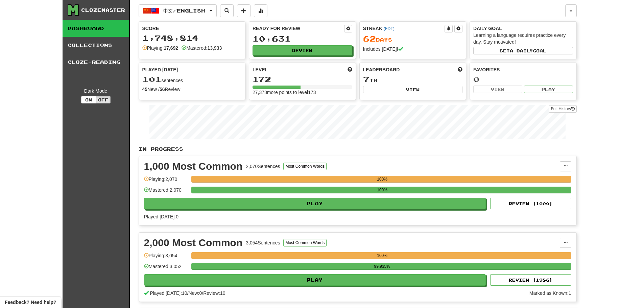  Describe the element at coordinates (551, 293) in the screenshot. I see `div: Marked as Known: 1` at that location.